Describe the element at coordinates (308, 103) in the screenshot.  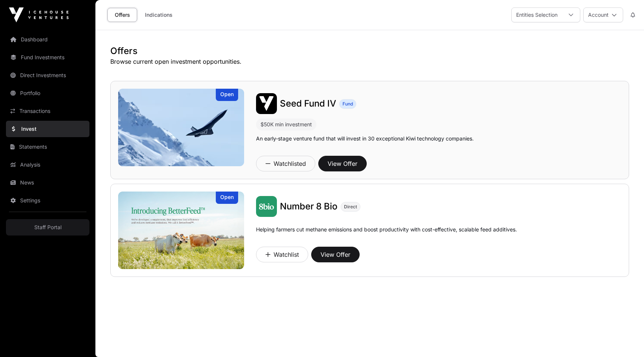
I see `span: Seed Fund IV` at that location.